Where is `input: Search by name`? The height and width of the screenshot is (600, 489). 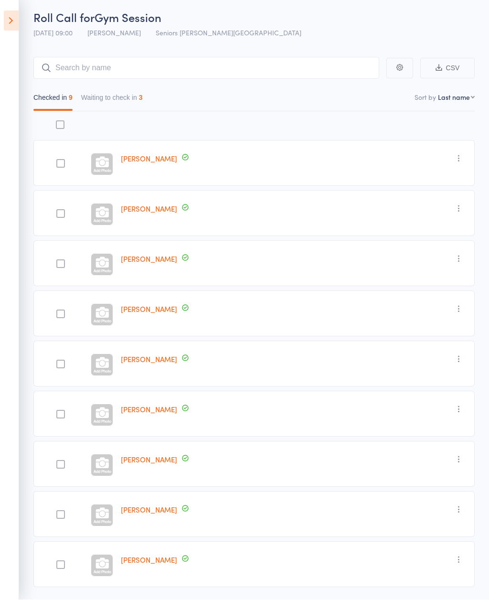 input: Search by name is located at coordinates (206, 68).